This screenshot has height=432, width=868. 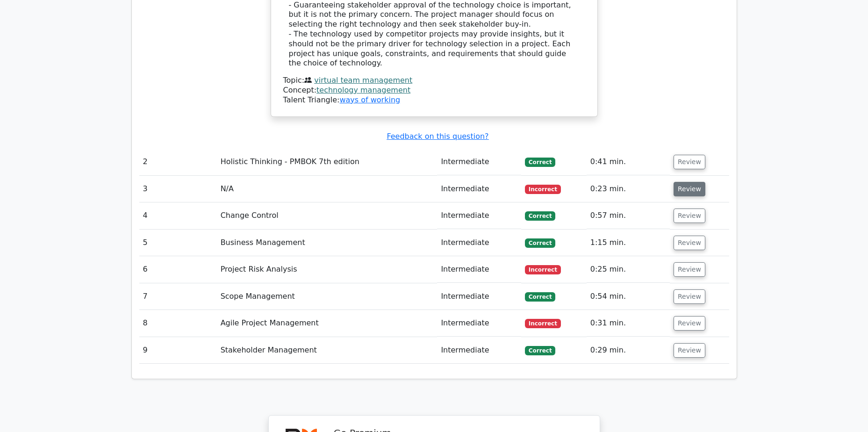 What do you see at coordinates (328, 216) in the screenshot?
I see `td: Change Control` at bounding box center [328, 216].